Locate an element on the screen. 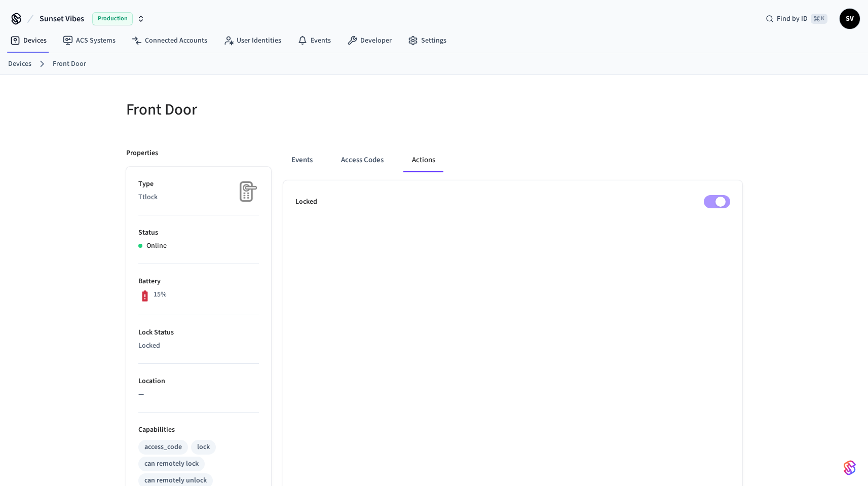  a: Developer is located at coordinates (369, 41).